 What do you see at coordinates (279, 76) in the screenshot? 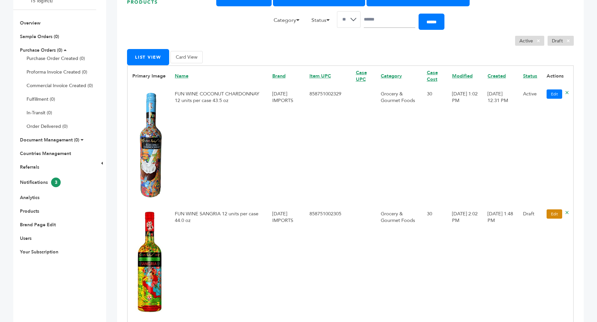
I see `a: Brand` at bounding box center [279, 76].